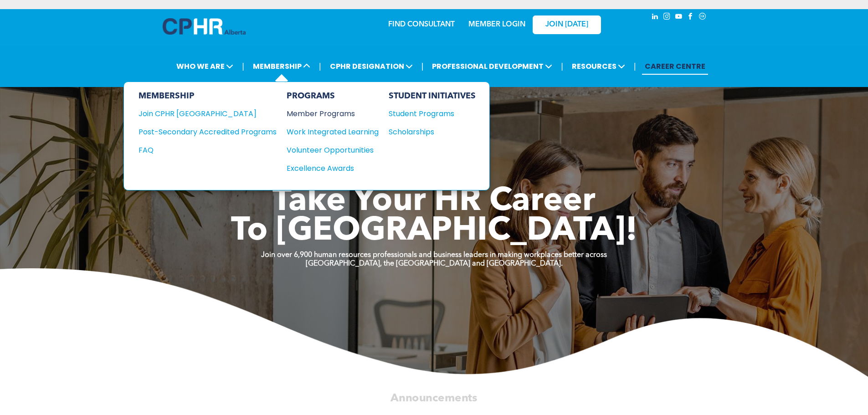  I want to click on div: PROGRAMS, so click(332, 96).